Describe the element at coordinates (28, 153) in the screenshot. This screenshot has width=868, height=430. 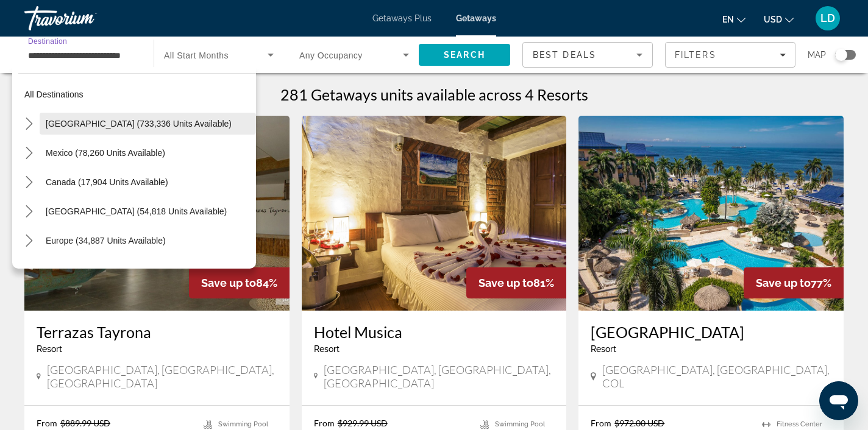
I see `button: Toggle Mexico (78,260 units available) submenu` at that location.